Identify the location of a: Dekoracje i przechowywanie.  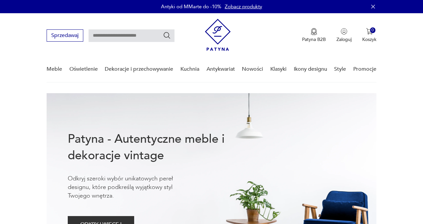
(139, 69).